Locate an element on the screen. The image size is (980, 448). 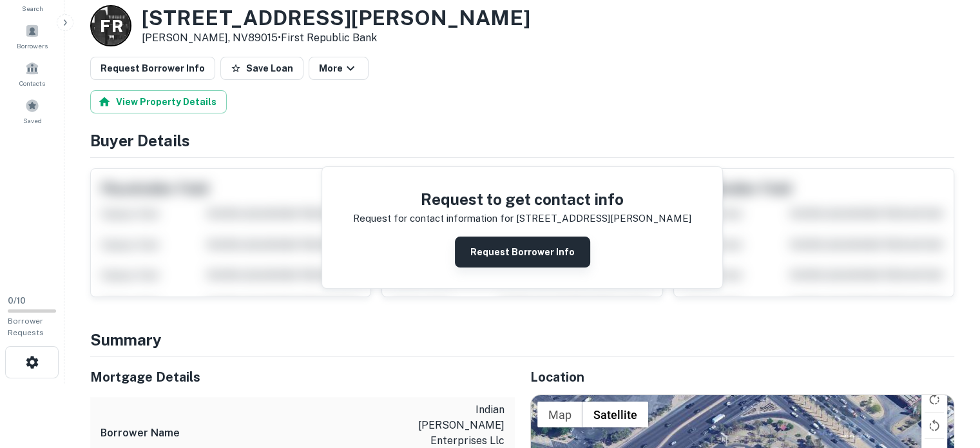
button: Rotate map counterclockwise is located at coordinates (934, 425).